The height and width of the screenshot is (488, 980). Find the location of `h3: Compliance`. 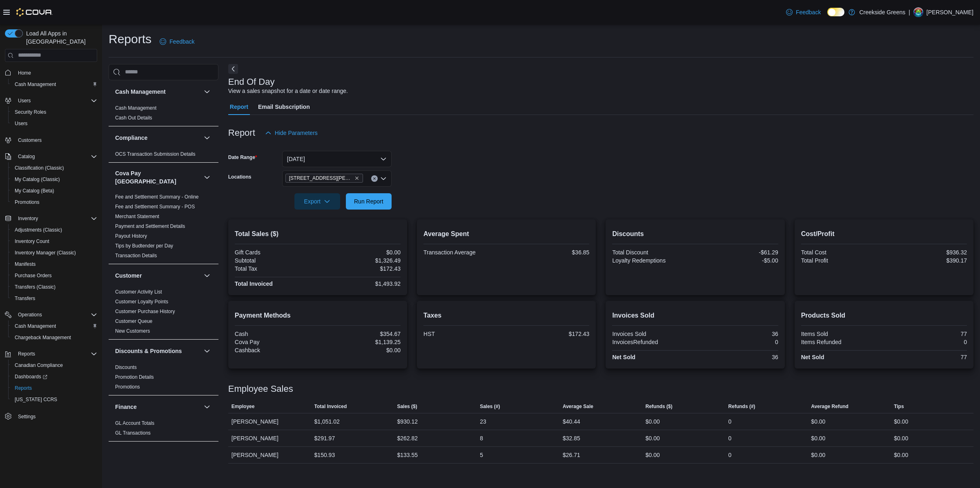

h3: Compliance is located at coordinates (131, 138).